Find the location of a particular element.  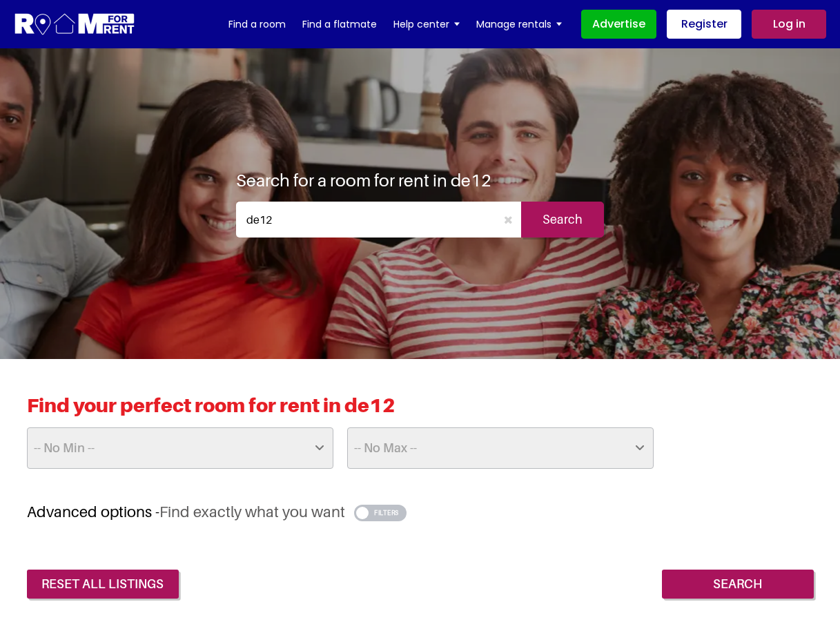

a: Find a flatmate is located at coordinates (340, 24).